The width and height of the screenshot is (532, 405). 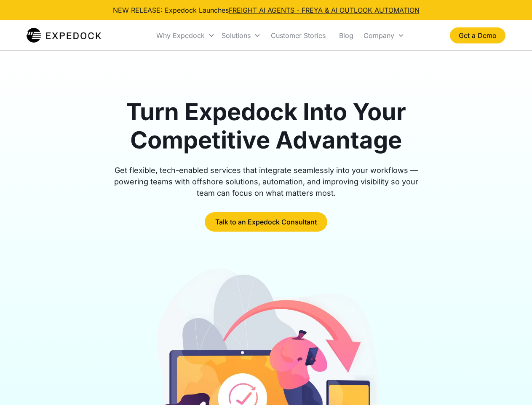 What do you see at coordinates (63, 35) in the screenshot?
I see `img: Expedock Logo` at bounding box center [63, 35].